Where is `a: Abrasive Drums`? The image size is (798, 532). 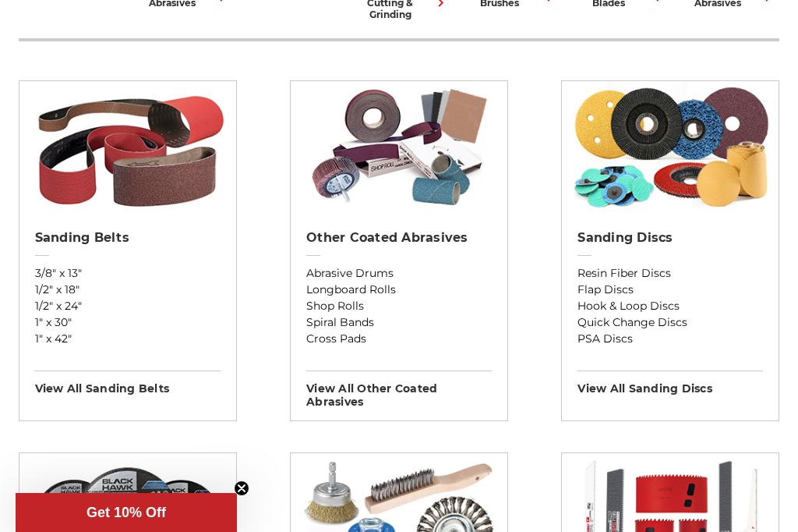 a: Abrasive Drums is located at coordinates (399, 273).